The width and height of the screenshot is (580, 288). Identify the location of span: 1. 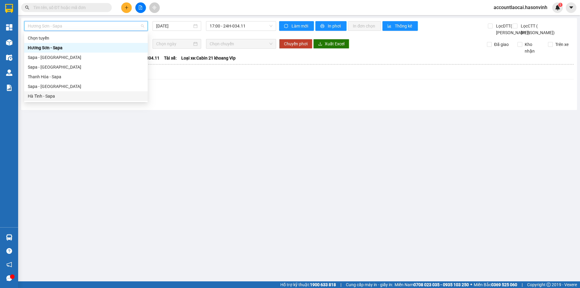
(560, 5).